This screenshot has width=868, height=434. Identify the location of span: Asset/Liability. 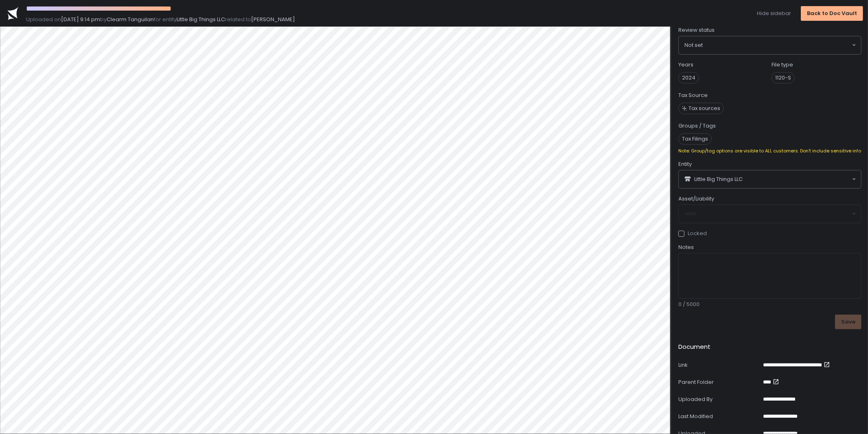
(696, 199).